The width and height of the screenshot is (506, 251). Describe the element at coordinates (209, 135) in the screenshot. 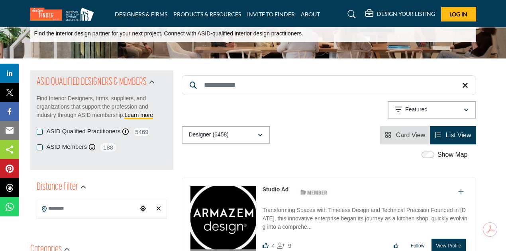

I see `p: Designer (6458)` at that location.